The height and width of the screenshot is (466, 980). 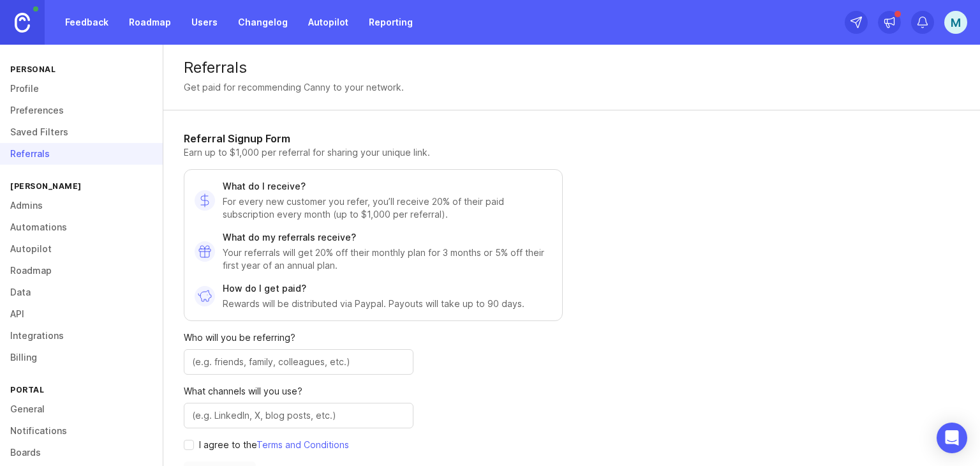 I want to click on input: agree to terms, so click(x=188, y=445).